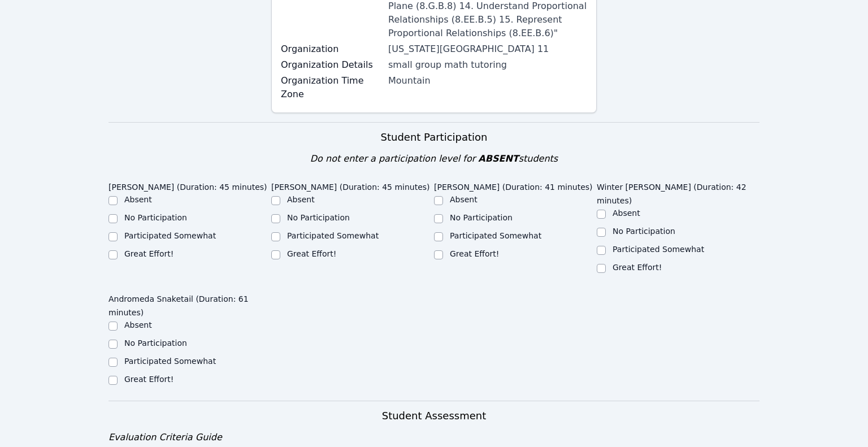  What do you see at coordinates (331, 49) in the screenshot?
I see `label: Organization` at bounding box center [331, 49].